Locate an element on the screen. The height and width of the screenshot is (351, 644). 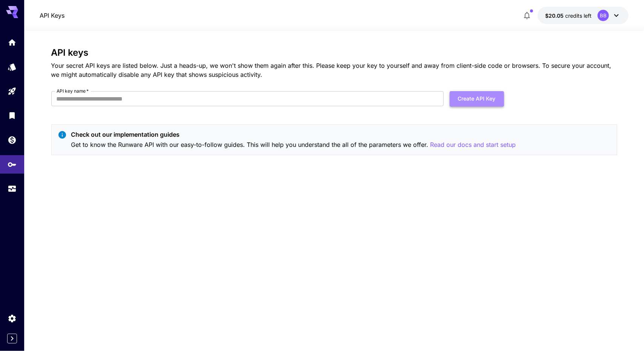
button: $20.05BB is located at coordinates (583, 15).